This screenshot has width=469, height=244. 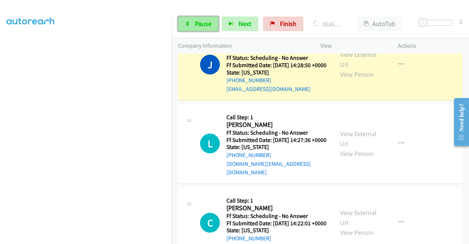 I want to click on button: AutoTab, so click(x=380, y=24).